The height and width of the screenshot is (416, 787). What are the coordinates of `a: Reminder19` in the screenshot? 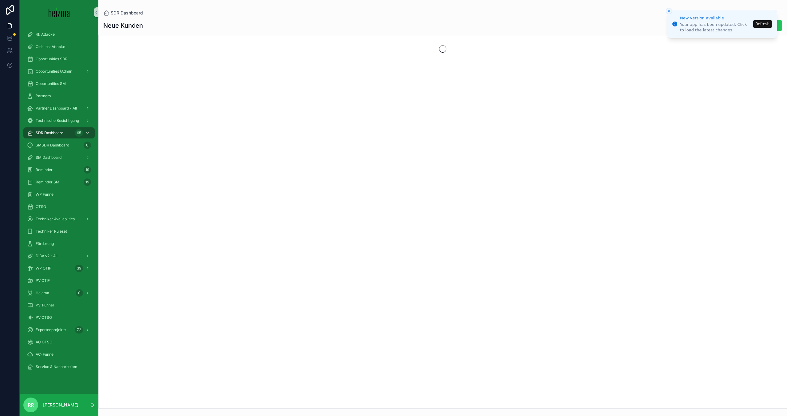 It's located at (59, 170).